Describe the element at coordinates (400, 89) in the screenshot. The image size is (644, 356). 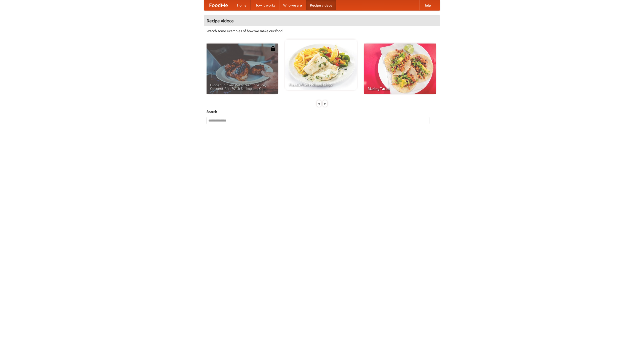
I see `span: Making Tacos` at that location.